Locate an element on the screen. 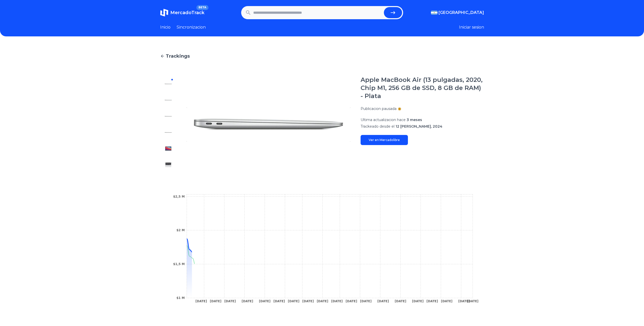 The height and width of the screenshot is (326, 644). a: Sincronizacion is located at coordinates (191, 27).